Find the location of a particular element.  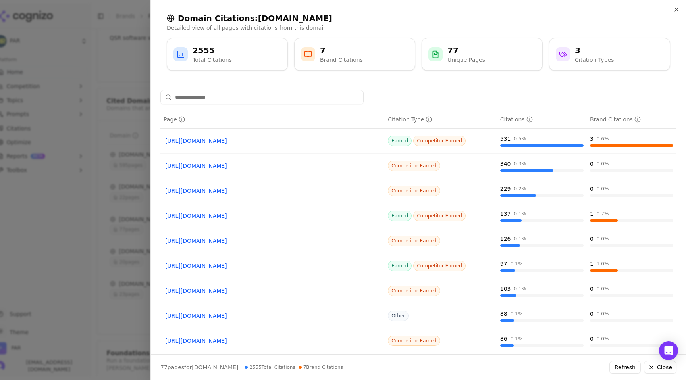

th: brandCitationCount is located at coordinates (631, 119).